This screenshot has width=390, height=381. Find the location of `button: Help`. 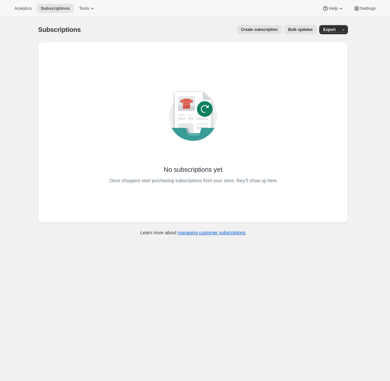

button: Help is located at coordinates (333, 8).